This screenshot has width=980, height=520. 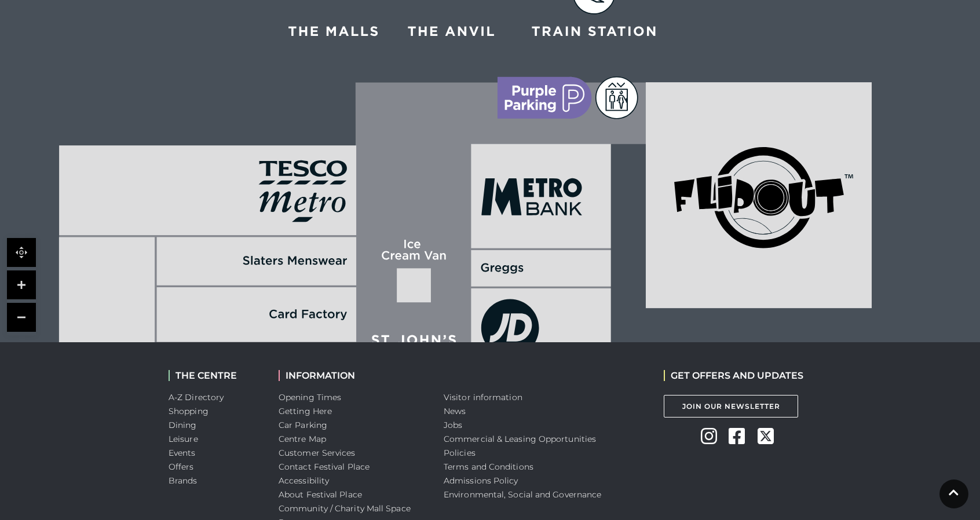 I want to click on a: Environmental, Social and Governance, so click(x=522, y=495).